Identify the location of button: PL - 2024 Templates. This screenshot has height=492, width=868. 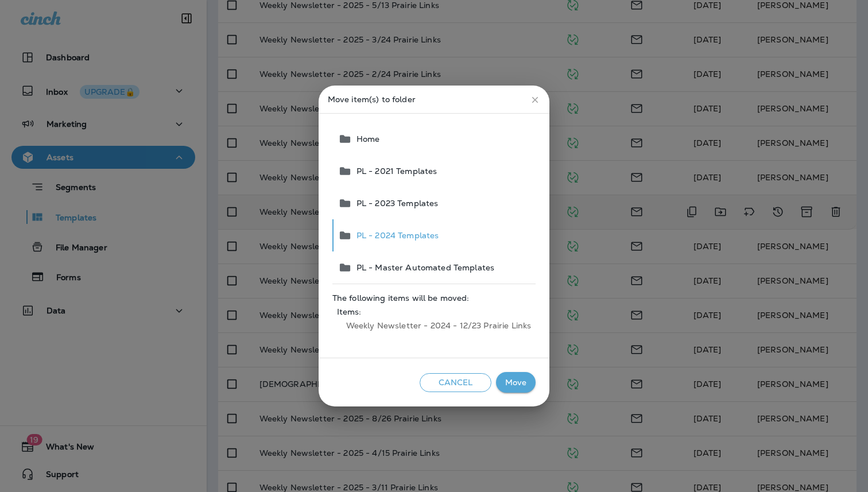
(434, 236).